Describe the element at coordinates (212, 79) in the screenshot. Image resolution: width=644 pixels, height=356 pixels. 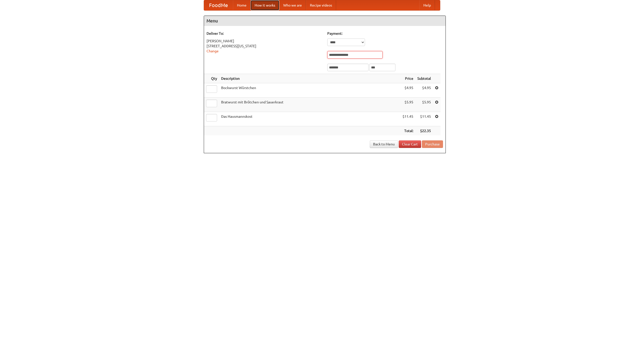
I see `th: Qty` at that location.